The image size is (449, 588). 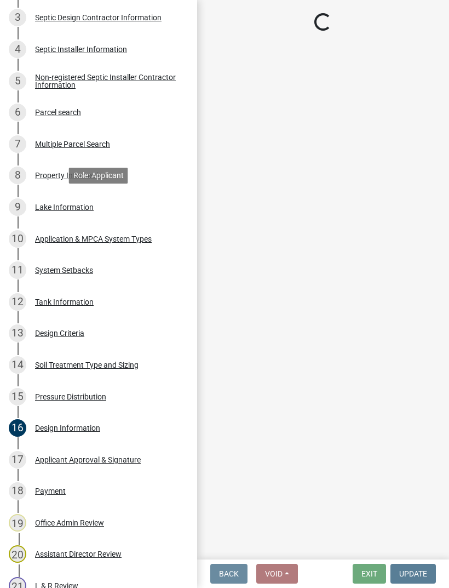 I want to click on div: 18, so click(x=18, y=491).